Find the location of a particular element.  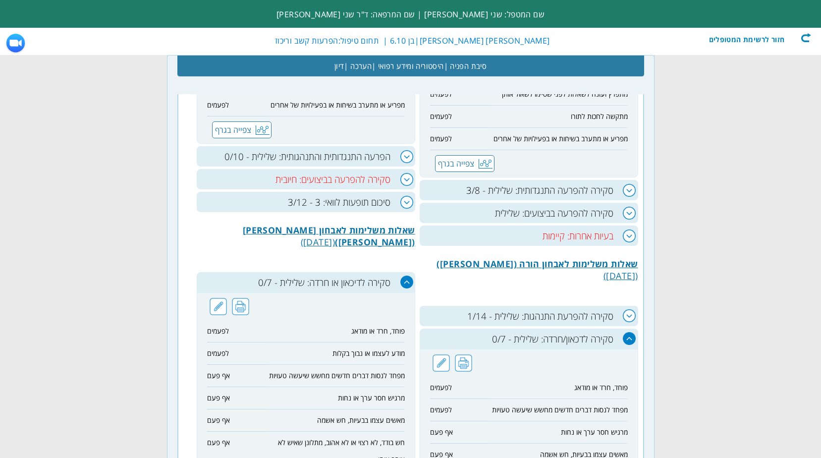

h3: סיכום תופעות לוואי: 3 - 3/12 is located at coordinates (306, 202).